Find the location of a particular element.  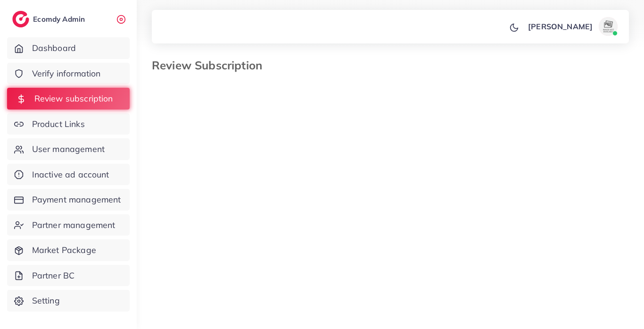

span: Verify information is located at coordinates (66, 73).